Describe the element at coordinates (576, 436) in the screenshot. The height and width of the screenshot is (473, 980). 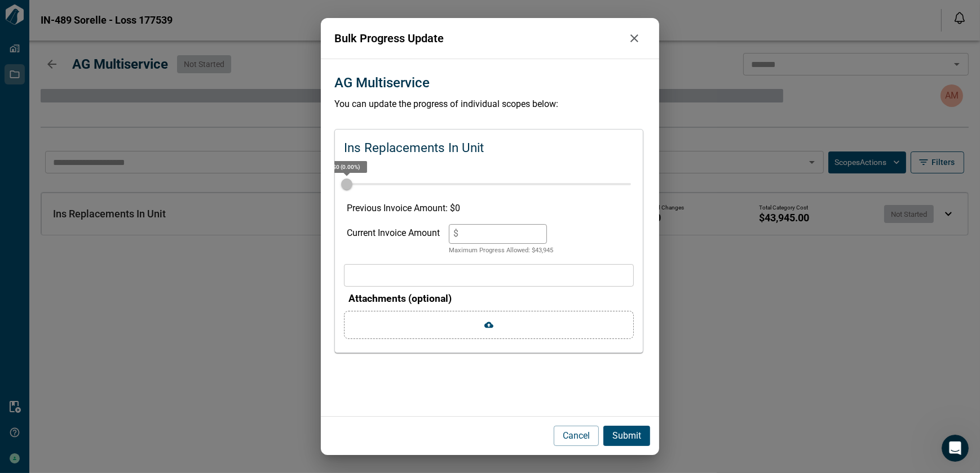
I see `p: Cancel` at that location.